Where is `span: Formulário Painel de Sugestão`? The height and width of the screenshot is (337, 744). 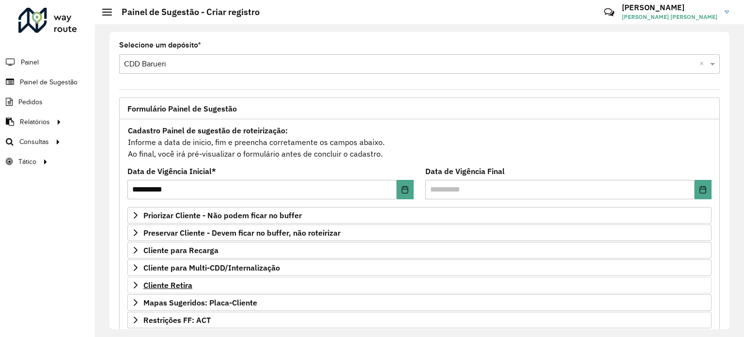 span: Formulário Painel de Sugestão is located at coordinates (182, 109).